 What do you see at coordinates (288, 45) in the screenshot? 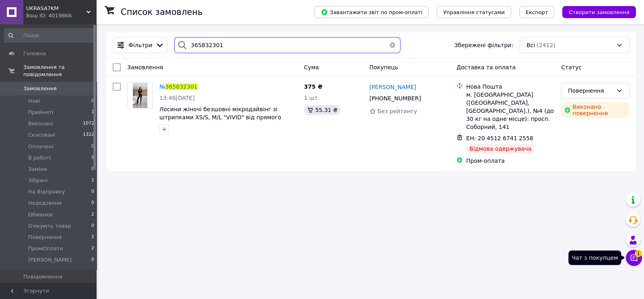
I see `input: Пошук за номером замовлення, ПІБ покупця, номером телефону, Email, номером накладної` at bounding box center [288, 45].